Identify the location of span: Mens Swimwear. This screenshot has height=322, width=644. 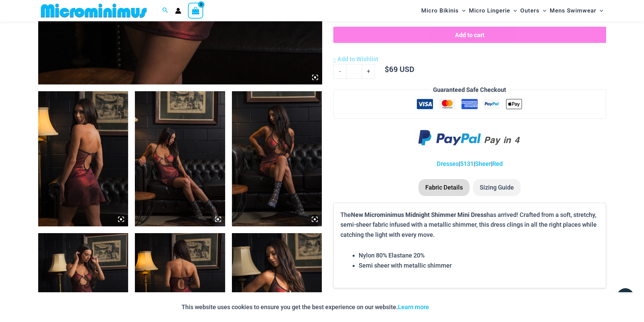
(573, 11).